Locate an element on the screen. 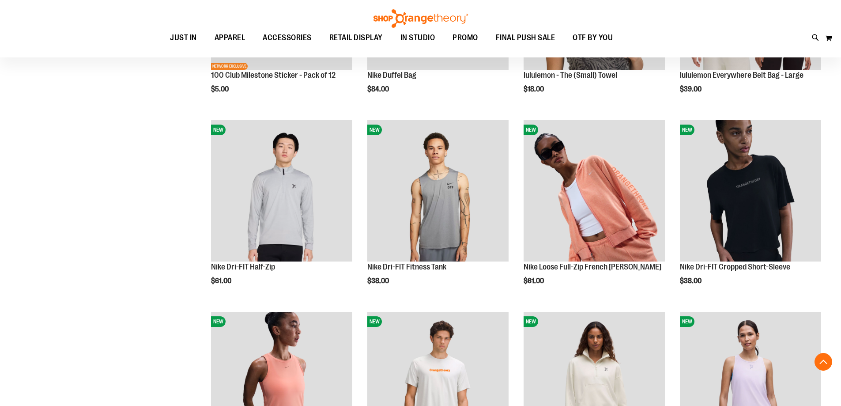 This screenshot has width=841, height=406. span: FINAL PUSH SALE is located at coordinates (525, 38).